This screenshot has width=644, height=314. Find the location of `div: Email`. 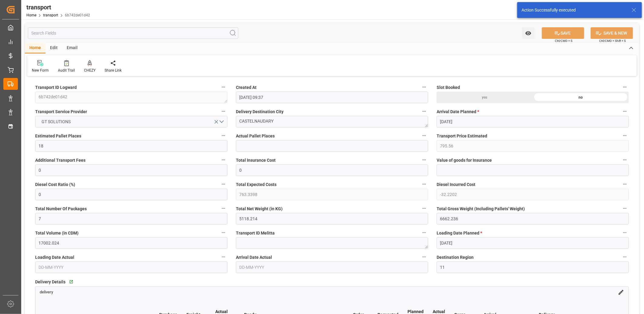

div: Email is located at coordinates (72, 48).